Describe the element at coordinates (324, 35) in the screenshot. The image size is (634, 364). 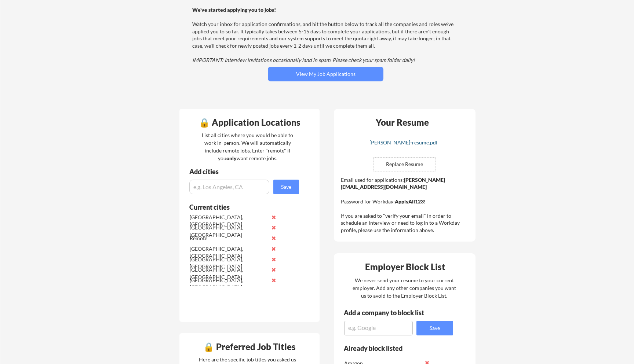
I see `div: Watch your inbox for application confirmations, and hit the button below to track all the compani...` at that location.